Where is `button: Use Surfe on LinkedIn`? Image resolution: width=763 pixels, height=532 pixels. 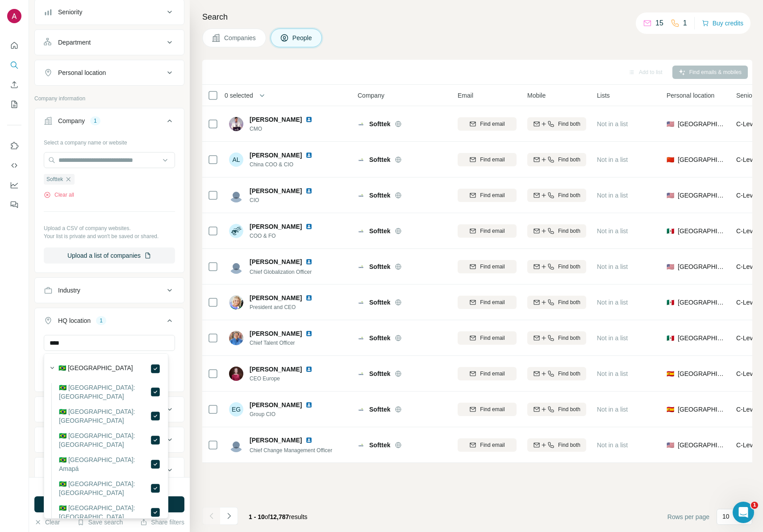 button: Use Surfe on LinkedIn is located at coordinates (14, 146).